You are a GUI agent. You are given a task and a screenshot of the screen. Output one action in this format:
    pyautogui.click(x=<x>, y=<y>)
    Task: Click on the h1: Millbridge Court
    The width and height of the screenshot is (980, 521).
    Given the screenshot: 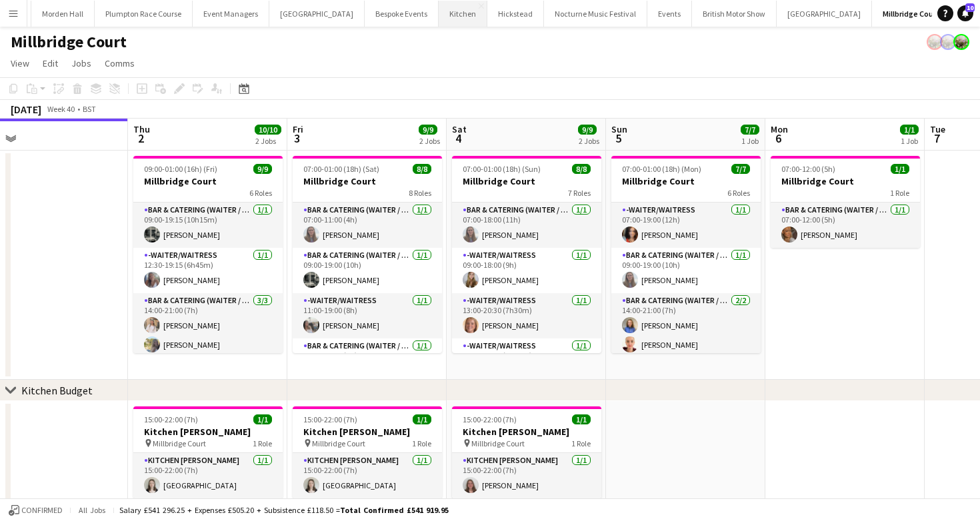 What is the action you would take?
    pyautogui.click(x=69, y=42)
    